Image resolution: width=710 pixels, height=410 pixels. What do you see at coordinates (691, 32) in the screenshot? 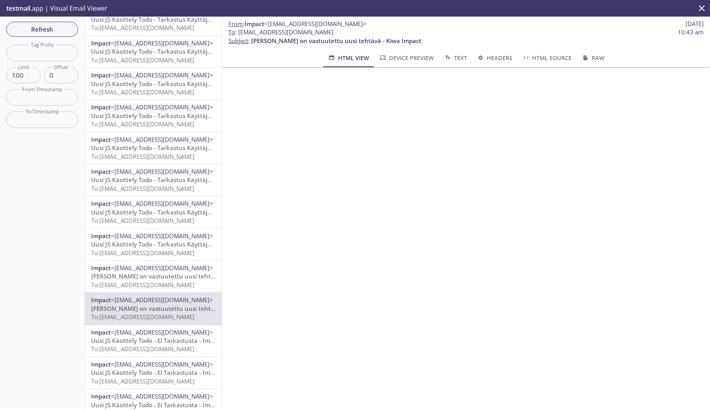
I see `span: 10:43 am` at bounding box center [691, 32].